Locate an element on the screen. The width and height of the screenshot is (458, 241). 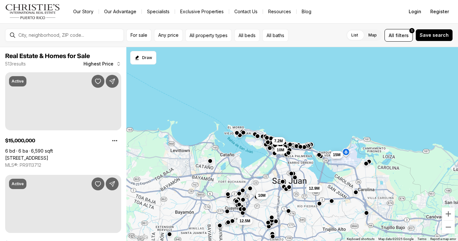
span: Real Estate & Homes for Sale is located at coordinates (47, 56).